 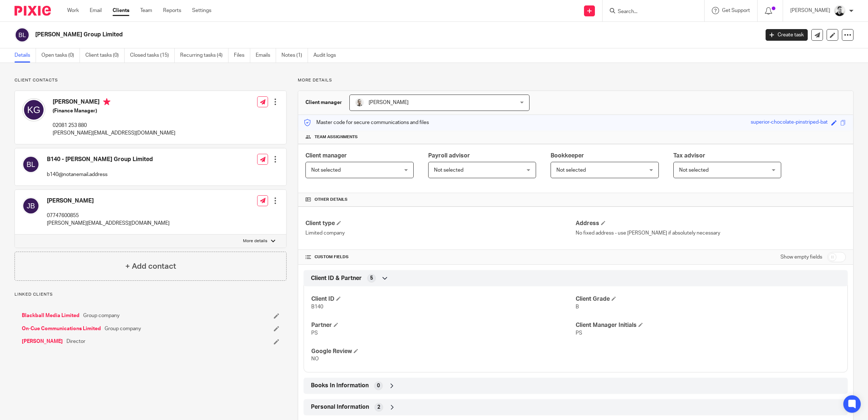 I want to click on a: Blackball Media Limited, so click(x=50, y=316).